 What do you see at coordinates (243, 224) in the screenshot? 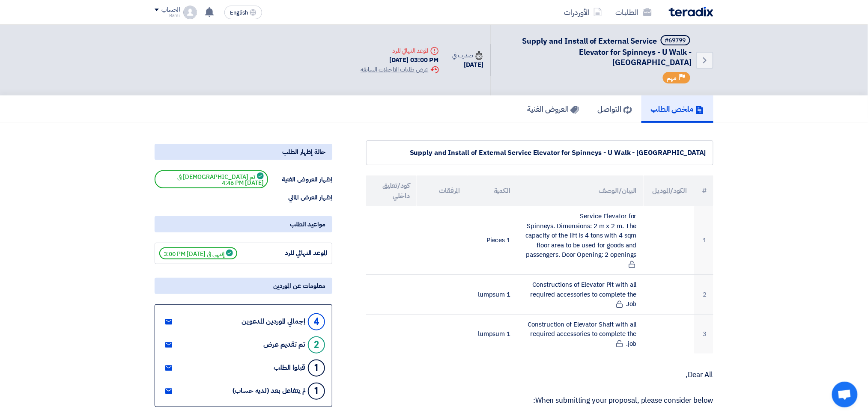
I see `div: مواعيد الطلب` at bounding box center [243, 224].